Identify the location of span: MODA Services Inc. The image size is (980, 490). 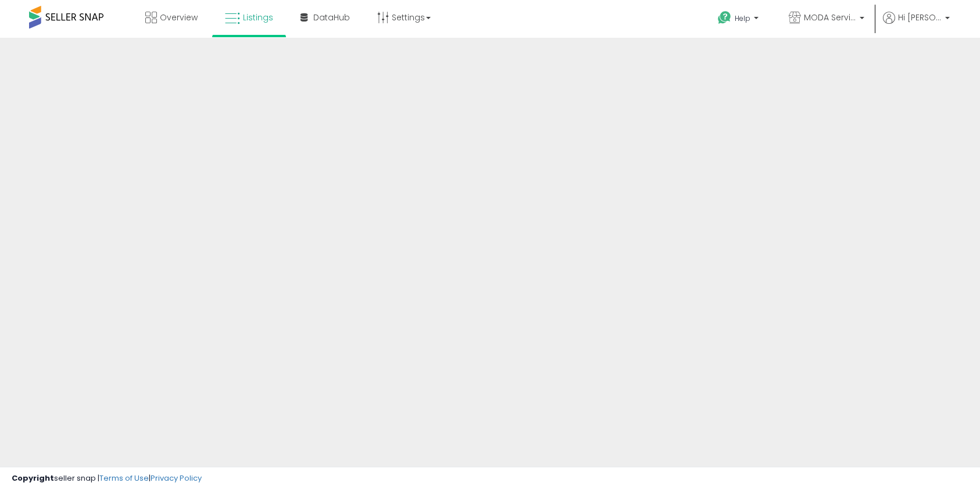
(830, 18).